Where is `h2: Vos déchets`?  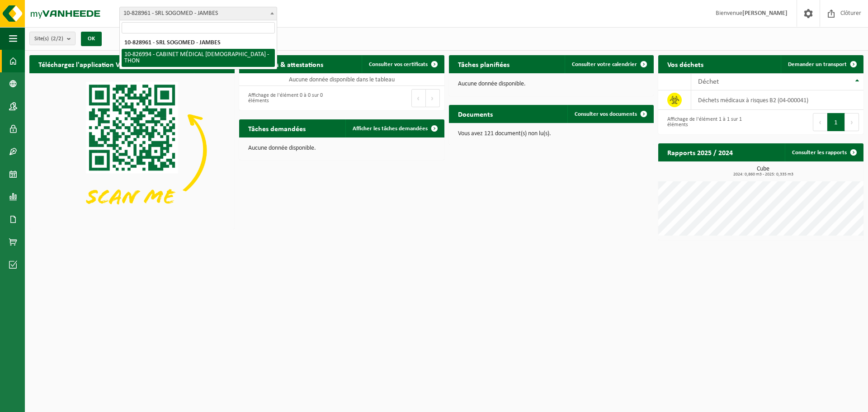
h2: Vos déchets is located at coordinates (685, 64).